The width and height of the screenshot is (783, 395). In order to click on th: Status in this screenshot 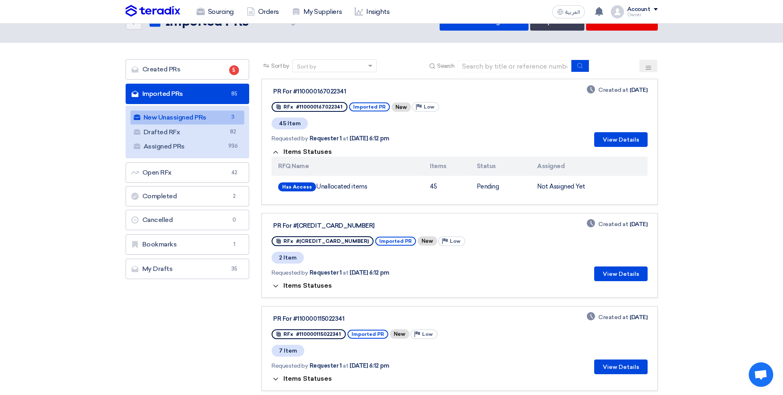, I will do `click(501, 166)`.